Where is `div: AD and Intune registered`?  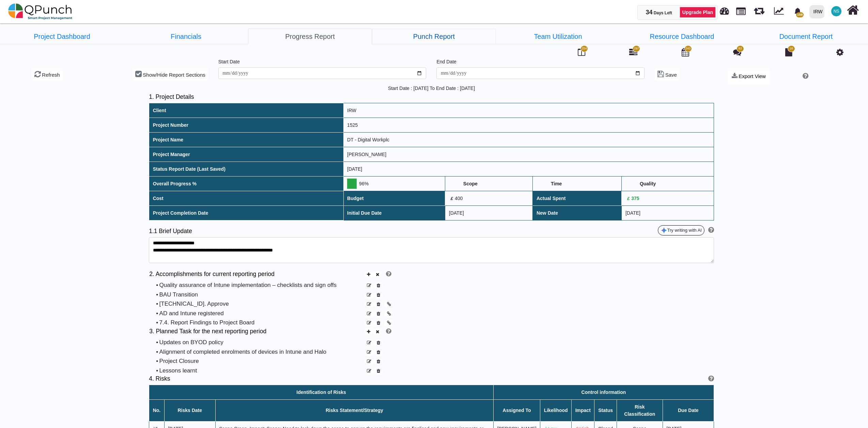
div: AD and Intune registered is located at coordinates (262, 314).